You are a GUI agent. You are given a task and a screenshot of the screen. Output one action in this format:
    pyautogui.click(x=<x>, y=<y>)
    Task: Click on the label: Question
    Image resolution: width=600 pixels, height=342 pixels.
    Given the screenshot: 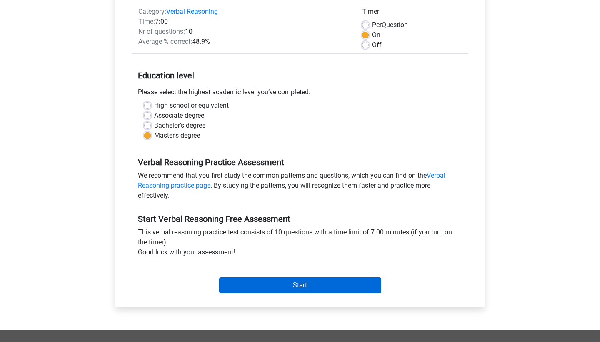 What is the action you would take?
    pyautogui.click(x=390, y=25)
    